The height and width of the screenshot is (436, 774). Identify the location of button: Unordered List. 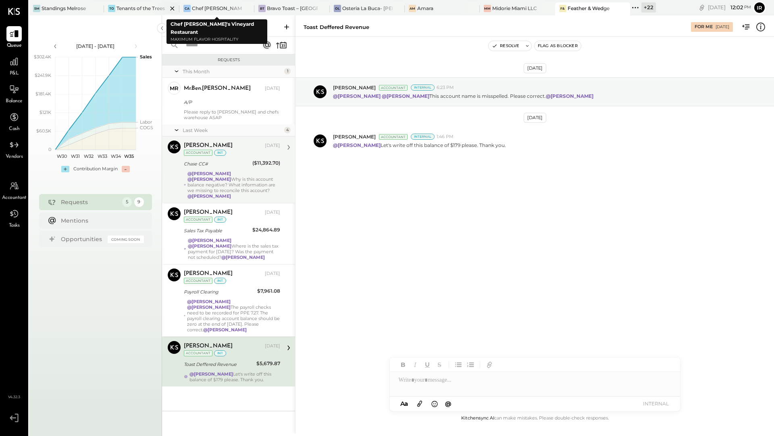
(458, 365).